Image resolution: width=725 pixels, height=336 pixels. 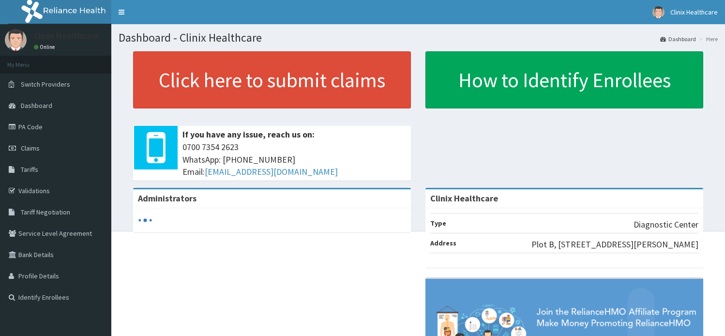 I want to click on span: Tariffs, so click(x=30, y=169).